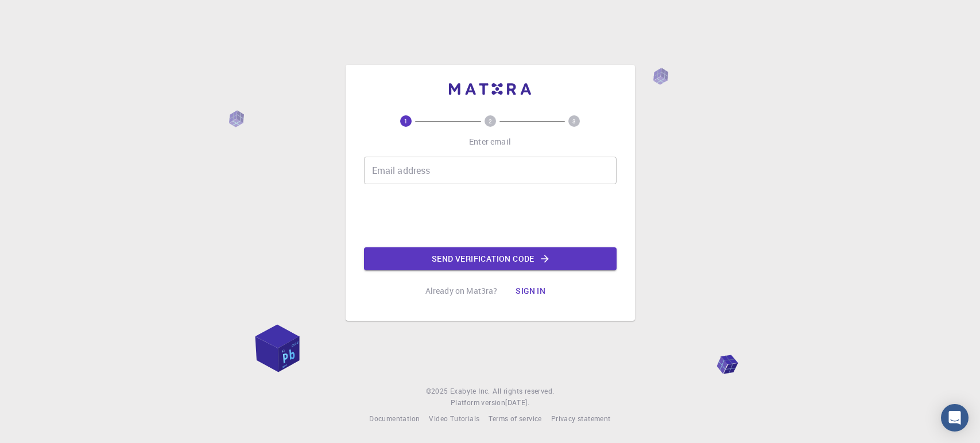 Image resolution: width=980 pixels, height=443 pixels. I want to click on a: Documentation, so click(394, 419).